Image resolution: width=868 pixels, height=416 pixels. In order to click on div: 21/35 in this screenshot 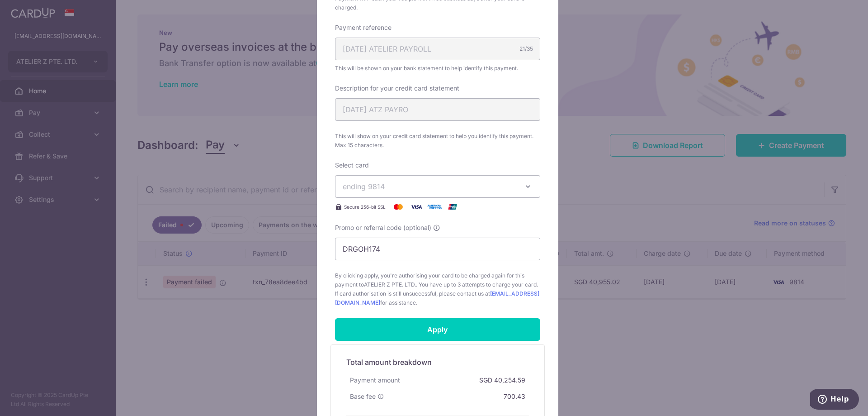, I will do `click(526, 49)`.